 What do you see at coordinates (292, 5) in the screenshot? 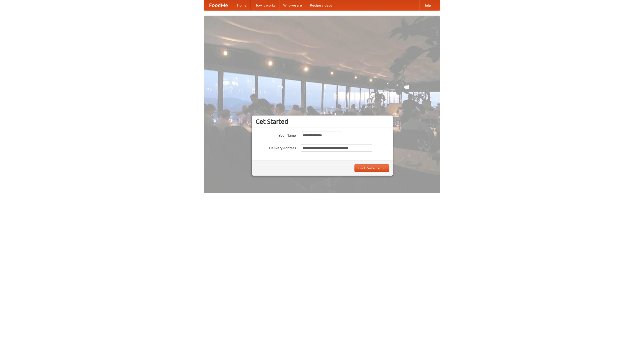
I see `a: Who we are` at bounding box center [292, 5].